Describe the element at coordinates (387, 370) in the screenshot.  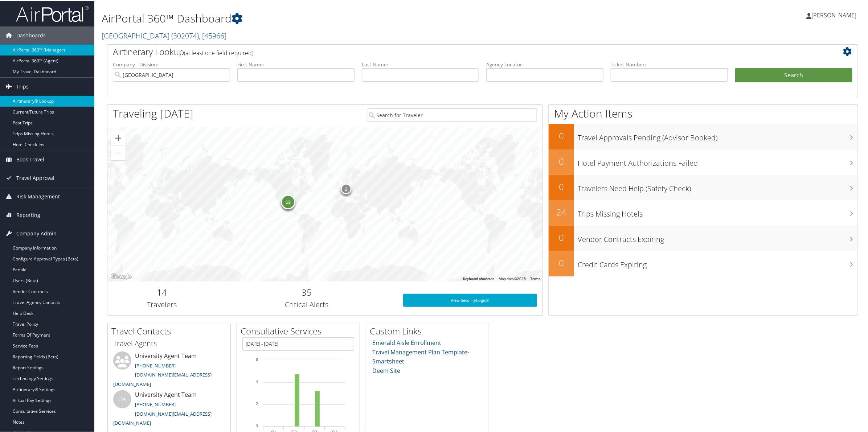
I see `a: Deem Site` at that location.